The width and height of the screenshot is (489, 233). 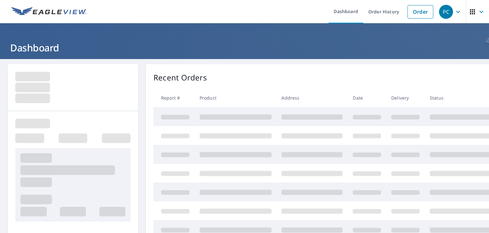 What do you see at coordinates (245, 47) in the screenshot?
I see `h1: Dashboard` at bounding box center [245, 47].